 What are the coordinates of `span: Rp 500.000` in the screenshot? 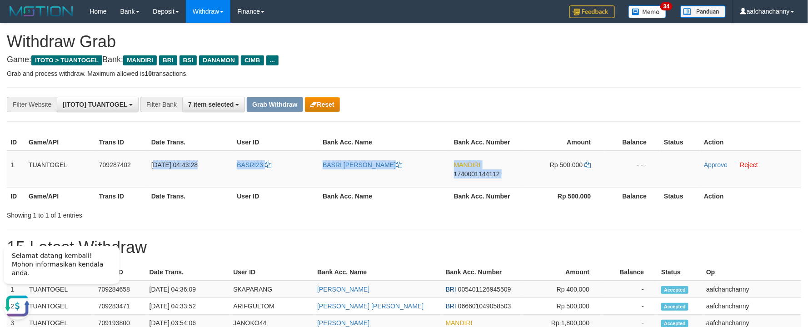 It's located at (566, 165).